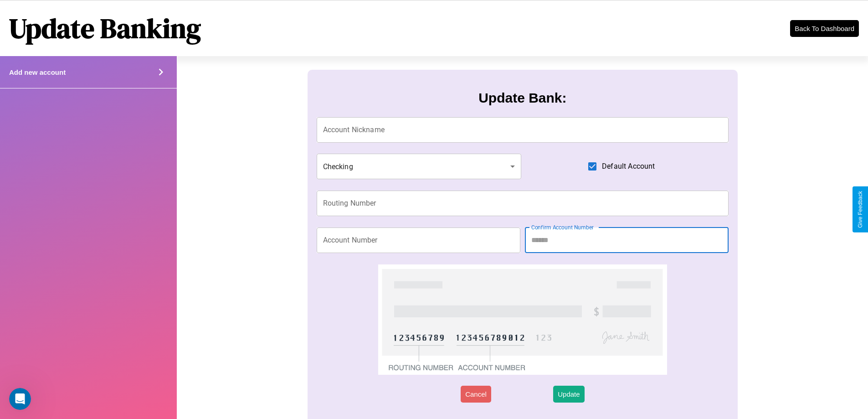 This screenshot has height=419, width=868. What do you see at coordinates (628, 166) in the screenshot?
I see `span: Default Account` at bounding box center [628, 166].